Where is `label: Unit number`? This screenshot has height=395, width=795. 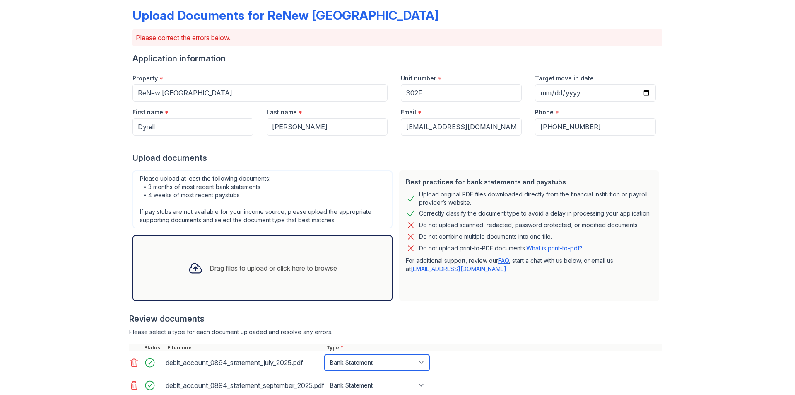 label: Unit number is located at coordinates (419, 78).